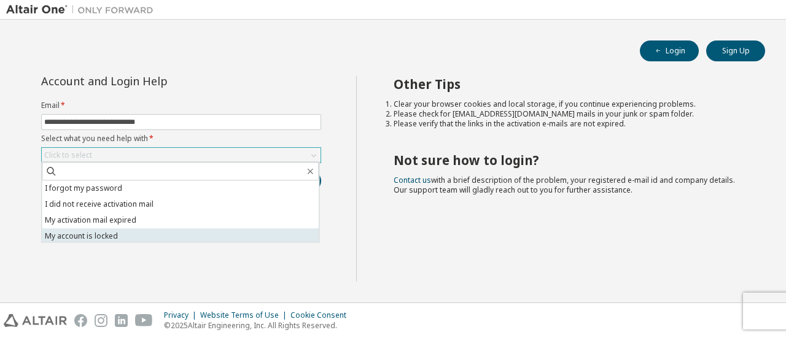 This screenshot has width=786, height=338. Describe the element at coordinates (80, 321) in the screenshot. I see `img: facebook.svg` at that location.